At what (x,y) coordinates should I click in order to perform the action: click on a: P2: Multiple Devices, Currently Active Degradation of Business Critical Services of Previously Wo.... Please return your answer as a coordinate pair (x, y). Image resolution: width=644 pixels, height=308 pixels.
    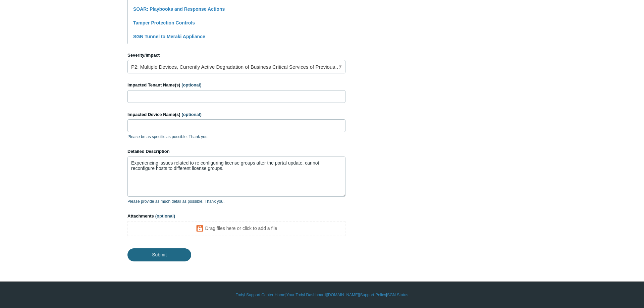
    Looking at the image, I should click on (236, 67).